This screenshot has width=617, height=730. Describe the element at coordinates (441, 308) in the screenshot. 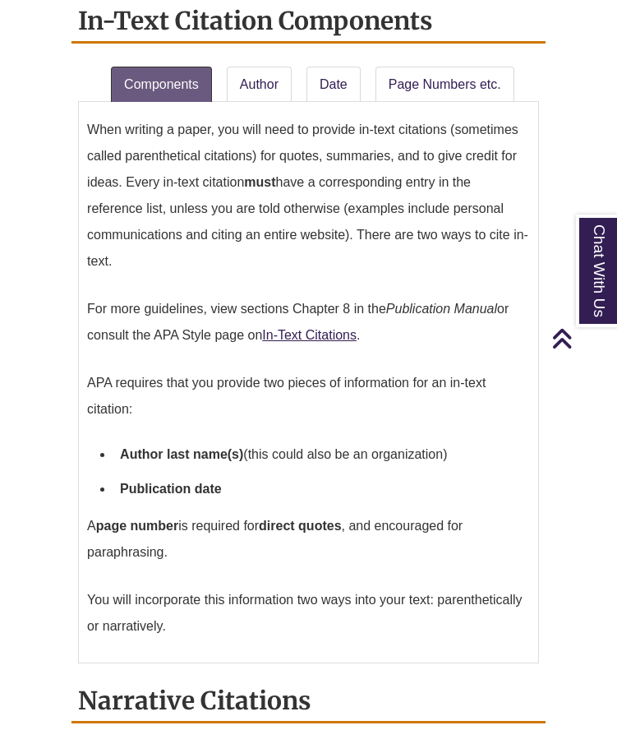

I see `em: Publication Manual` at that location.